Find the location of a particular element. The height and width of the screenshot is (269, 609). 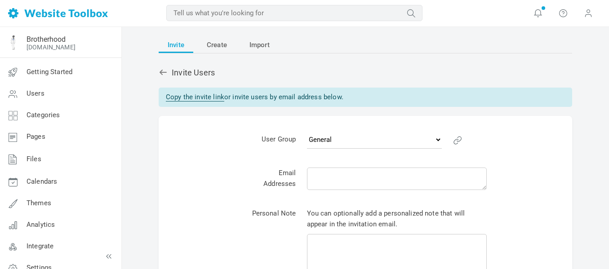

a: Copy the invite link is located at coordinates (195, 97).